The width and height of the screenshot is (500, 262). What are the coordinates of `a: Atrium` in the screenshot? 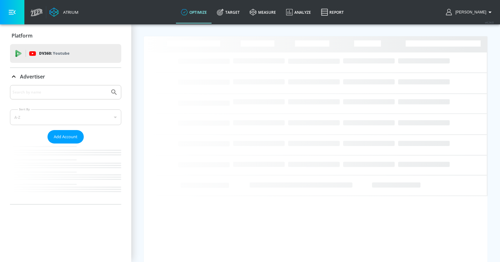 It's located at (64, 12).